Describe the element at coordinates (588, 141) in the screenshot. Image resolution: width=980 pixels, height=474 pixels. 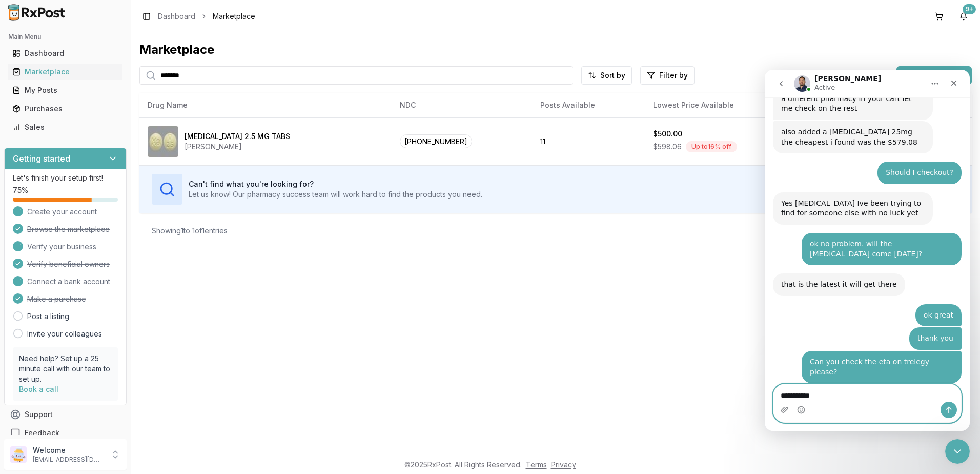
I see `td: 11` at that location.